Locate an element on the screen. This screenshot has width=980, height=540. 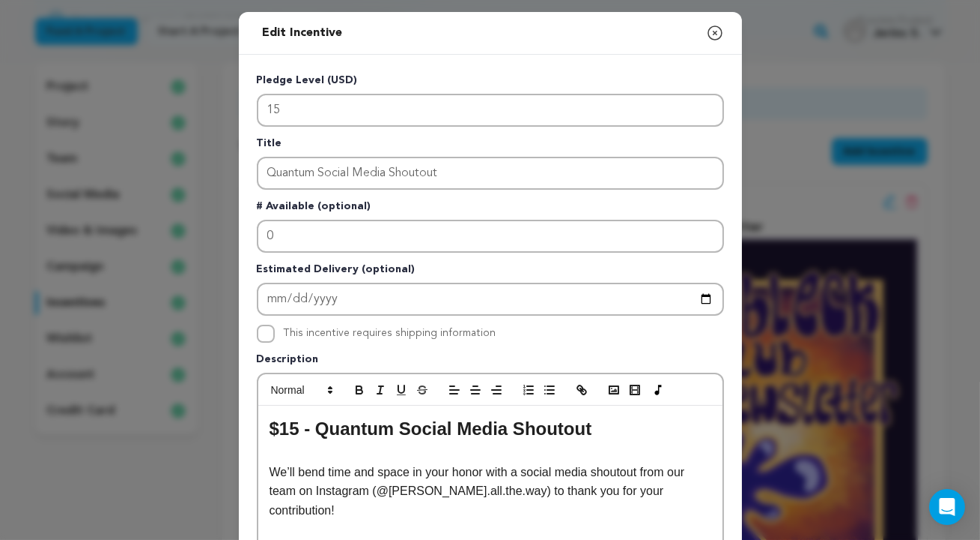
input: Enter level is located at coordinates (491, 110).